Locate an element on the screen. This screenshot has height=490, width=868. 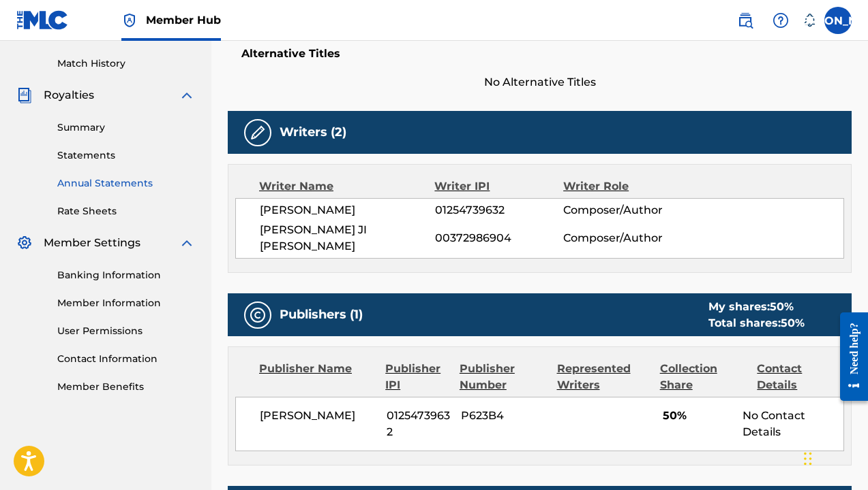
div: No Contact Details is located at coordinates (793, 424).